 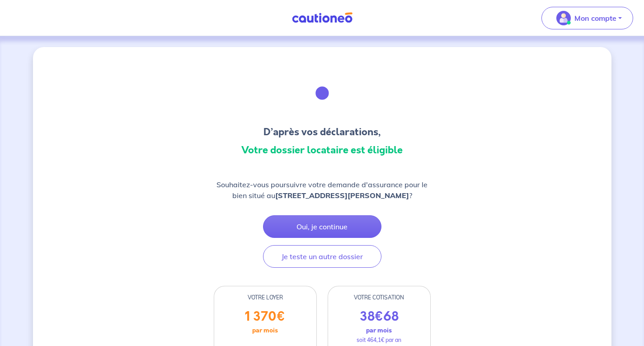 What do you see at coordinates (265, 317) in the screenshot?
I see `p: 1 370 €` at bounding box center [265, 317].